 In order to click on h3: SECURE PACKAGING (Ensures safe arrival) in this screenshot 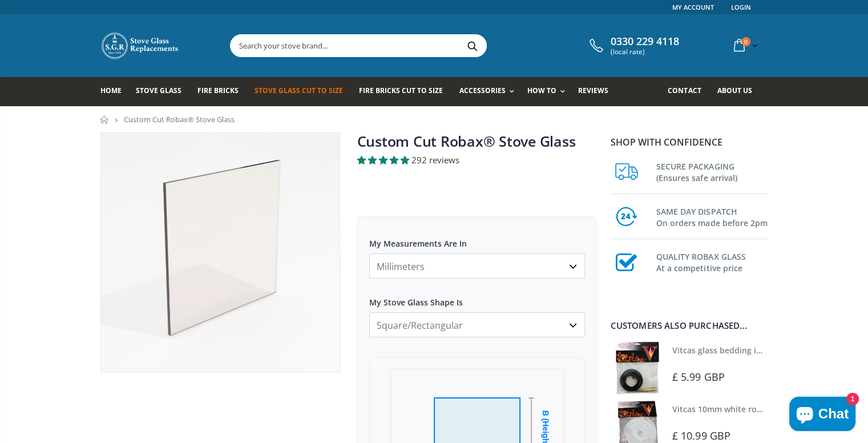, I will do `click(712, 171)`.